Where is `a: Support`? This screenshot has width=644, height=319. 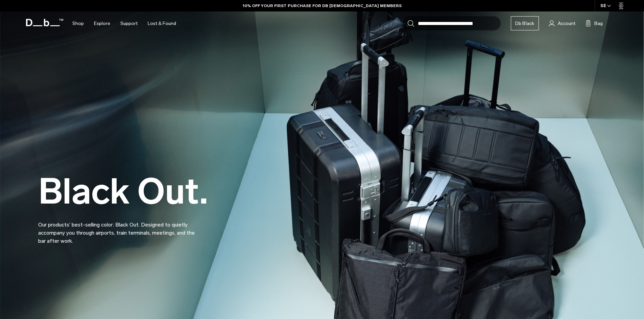
a: Support is located at coordinates (129, 23).